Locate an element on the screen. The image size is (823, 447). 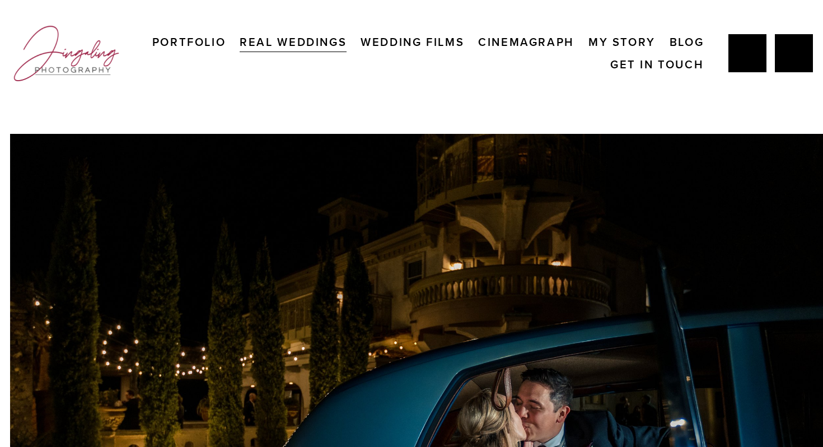
img: Jingaling Photography is located at coordinates (67, 53).